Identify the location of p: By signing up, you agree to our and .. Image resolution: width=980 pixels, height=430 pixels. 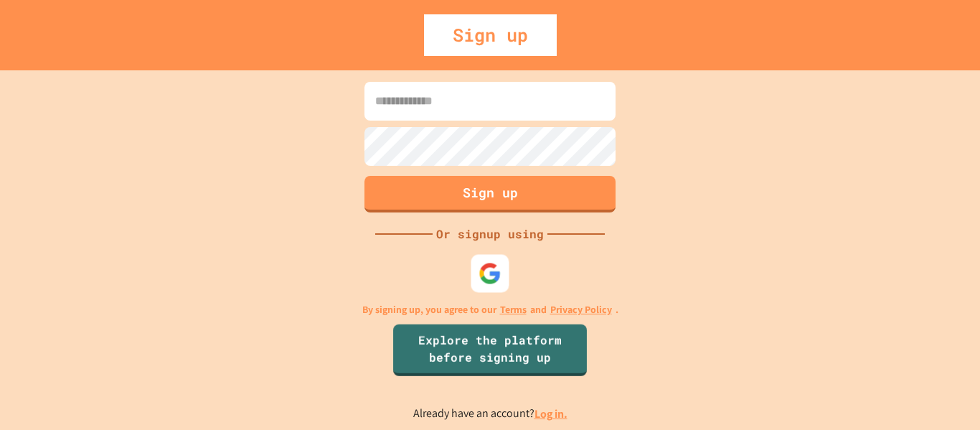
(490, 309).